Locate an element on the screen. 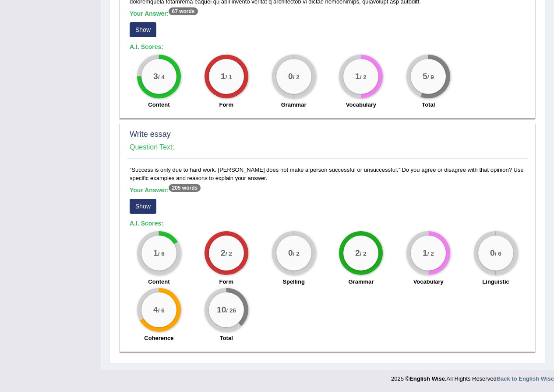  small: / 1 is located at coordinates (229, 77).